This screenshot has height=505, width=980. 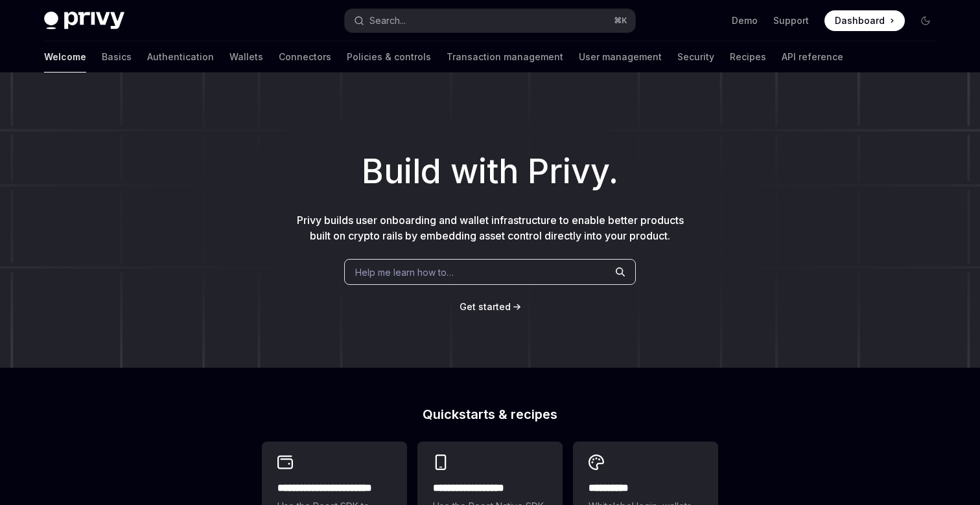 What do you see at coordinates (65, 57) in the screenshot?
I see `a: Welcome` at bounding box center [65, 57].